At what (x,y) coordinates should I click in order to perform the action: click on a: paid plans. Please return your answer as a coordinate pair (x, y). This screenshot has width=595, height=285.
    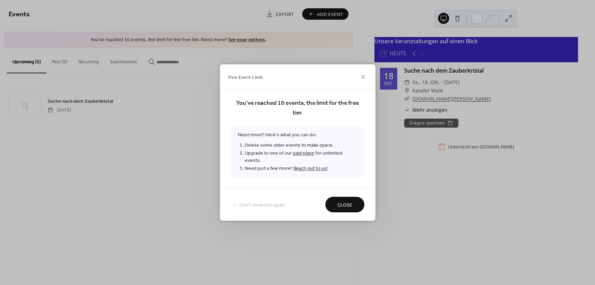
    Looking at the image, I should click on (304, 153).